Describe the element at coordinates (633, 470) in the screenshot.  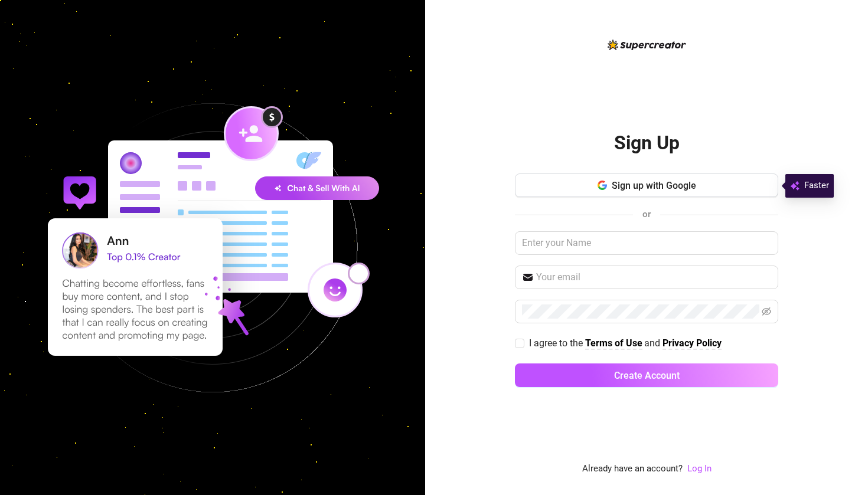
I see `span: Already have an account?` at that location.